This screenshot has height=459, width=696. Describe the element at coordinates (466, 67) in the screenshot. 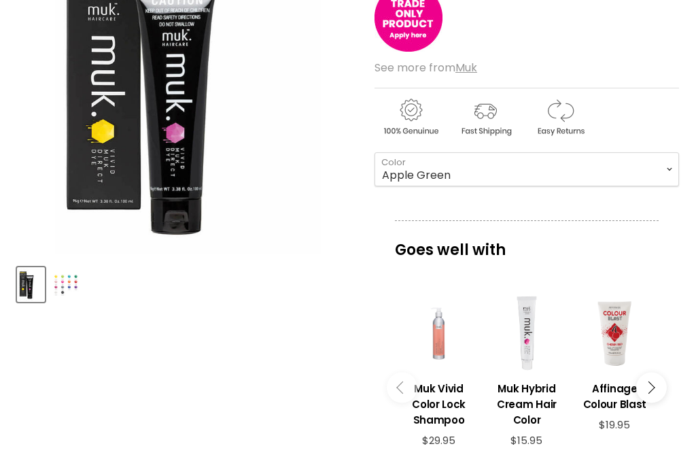

I see `a: Muk` at that location.